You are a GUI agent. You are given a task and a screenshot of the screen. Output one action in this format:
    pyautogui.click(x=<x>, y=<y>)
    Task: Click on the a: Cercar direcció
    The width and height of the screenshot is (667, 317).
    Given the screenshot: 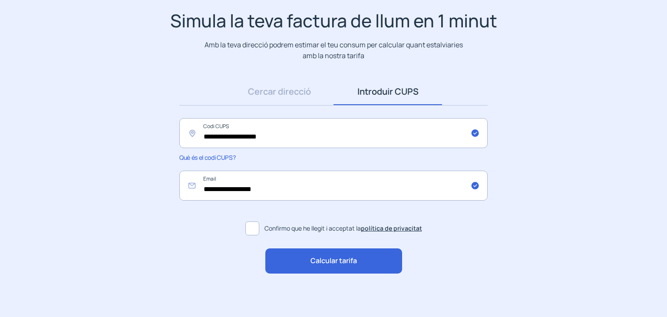 What is the action you would take?
    pyautogui.click(x=279, y=92)
    